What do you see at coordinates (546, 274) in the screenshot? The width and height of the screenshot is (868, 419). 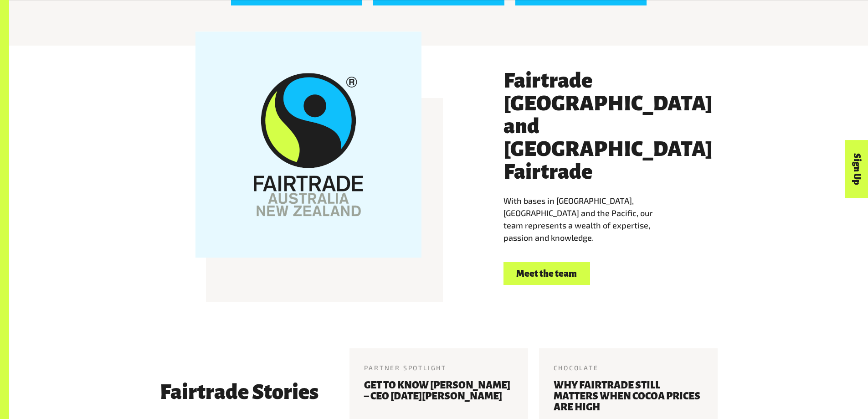 I see `a: Meet the team` at bounding box center [546, 274].